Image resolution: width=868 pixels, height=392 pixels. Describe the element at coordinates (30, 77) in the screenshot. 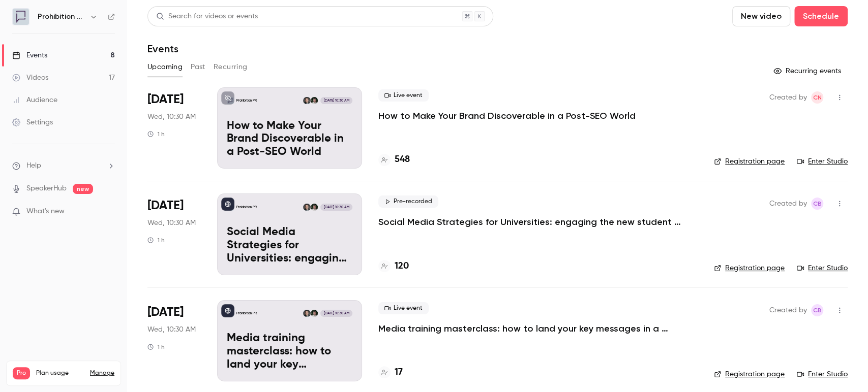

I see `div: Videos` at that location.